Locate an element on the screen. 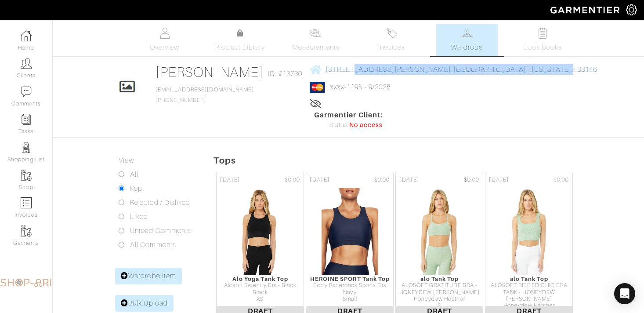  span: Wardrobe is located at coordinates (467, 47).